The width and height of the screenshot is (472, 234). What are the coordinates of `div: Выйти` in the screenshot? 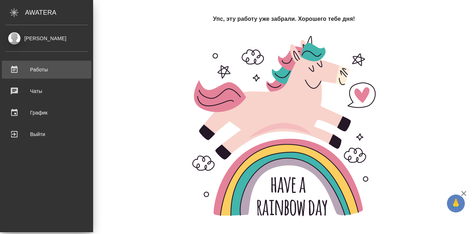 It's located at (47, 134).